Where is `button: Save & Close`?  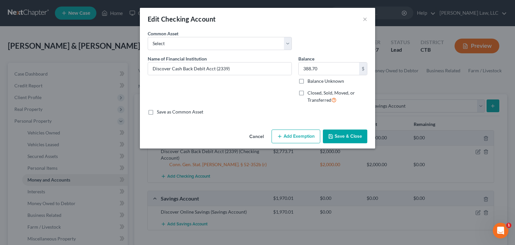 button: Save & Close is located at coordinates (345, 136).